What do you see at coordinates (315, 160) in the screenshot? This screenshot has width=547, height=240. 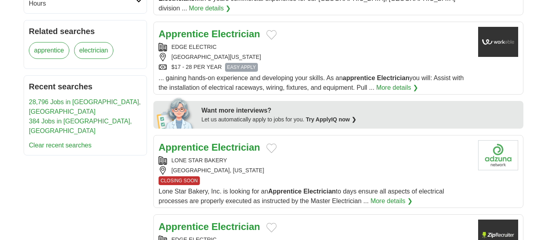 I see `div: LONE STAR BAKERY` at bounding box center [315, 160].